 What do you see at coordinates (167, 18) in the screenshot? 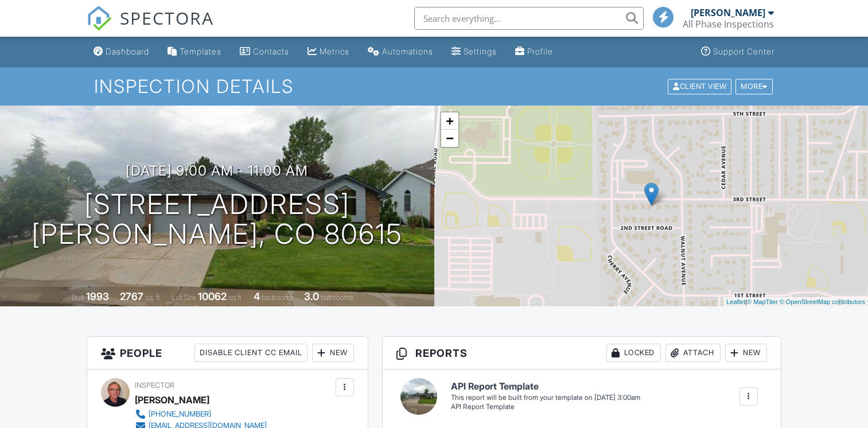
I see `span: SPECTORA` at bounding box center [167, 18].